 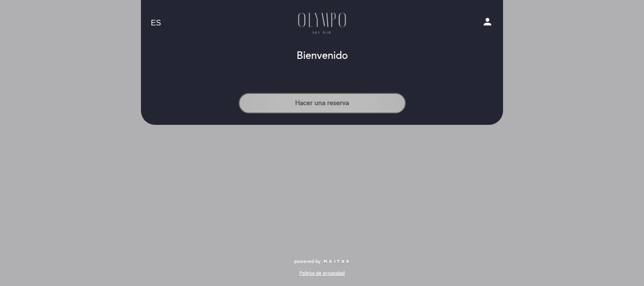 What do you see at coordinates (322, 262) in the screenshot?
I see `a: powered by` at bounding box center [322, 262].